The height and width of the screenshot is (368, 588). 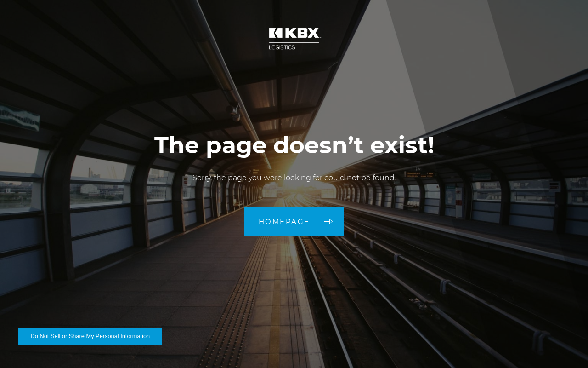 I want to click on p: Sorry, the page you were looking for could not be found., so click(x=294, y=178).